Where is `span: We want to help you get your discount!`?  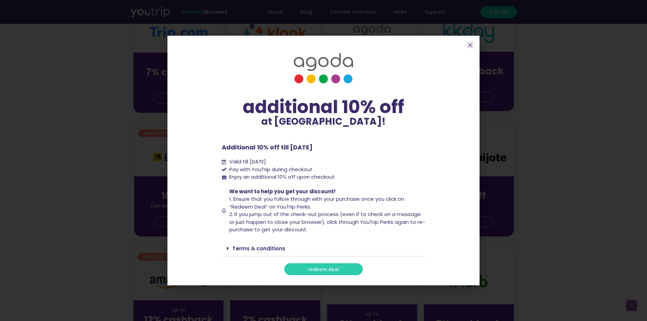
span: We want to help you get your discount! is located at coordinates (282, 191).